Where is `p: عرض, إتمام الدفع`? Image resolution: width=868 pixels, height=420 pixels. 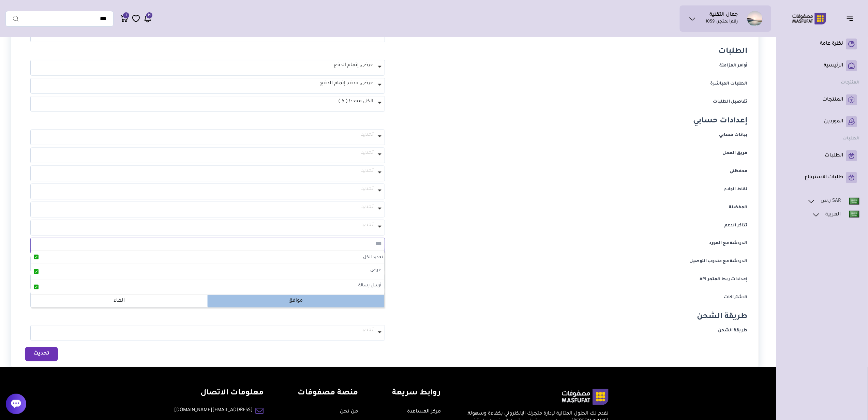
p: عرض, إتمام الدفع is located at coordinates (207, 68).